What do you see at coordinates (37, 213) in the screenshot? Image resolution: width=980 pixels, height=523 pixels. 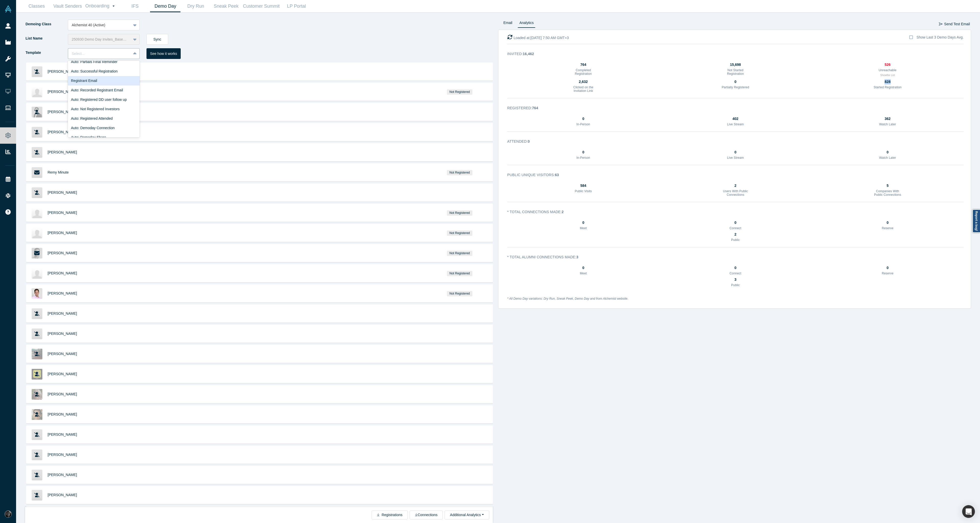 I see `img: Ruthie Dionisio's Profile Image` at bounding box center [37, 213].